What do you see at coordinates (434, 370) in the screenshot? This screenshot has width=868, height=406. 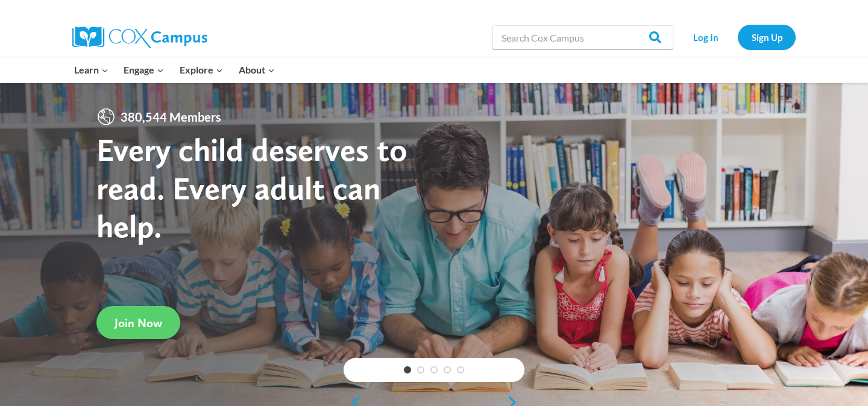 I see `a: 3` at bounding box center [434, 370].